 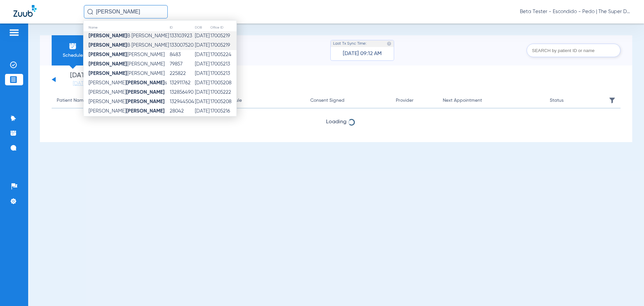 What do you see at coordinates (223, 93) in the screenshot?
I see `td: 17005222` at bounding box center [223, 93].